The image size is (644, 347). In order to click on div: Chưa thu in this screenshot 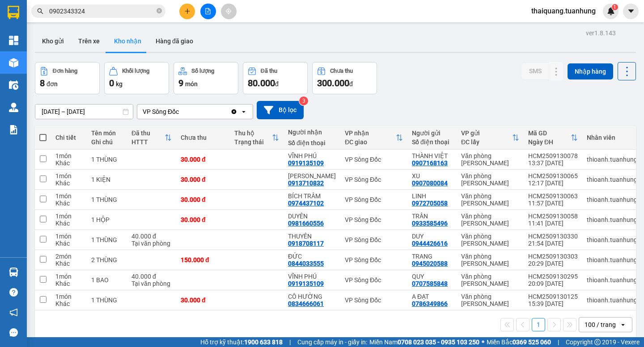, I will do `click(341, 71)`.